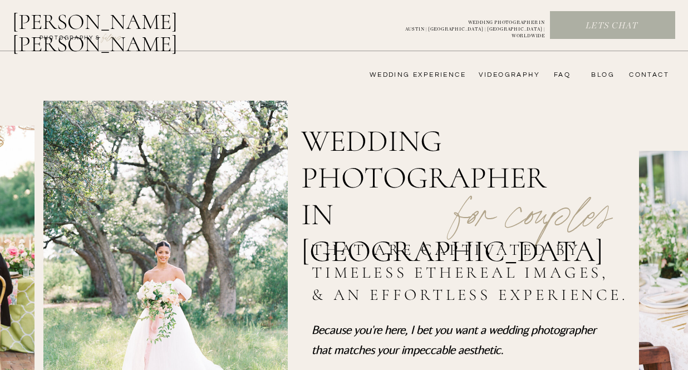 Image resolution: width=688 pixels, height=370 pixels. What do you see at coordinates (453, 339) in the screenshot?
I see `i: Because you're here, I bet you want a wedding photographer that matches your impeccable aesthetic.` at bounding box center [453, 339].